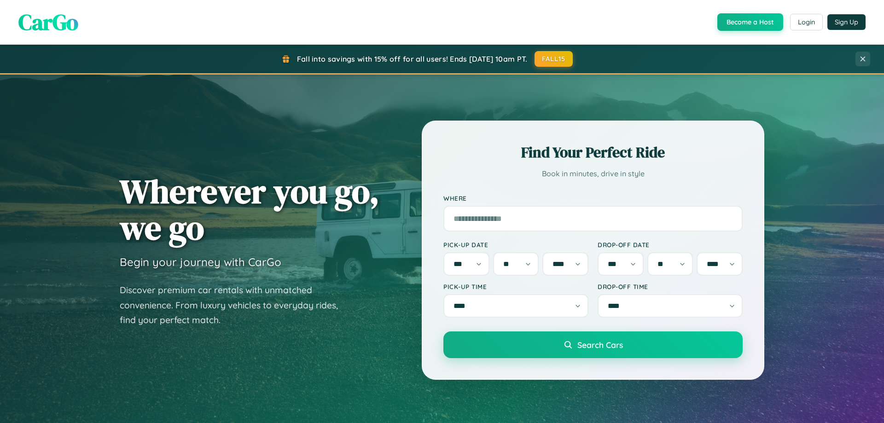 The width and height of the screenshot is (884, 423). I want to click on button: FALL15, so click(554, 59).